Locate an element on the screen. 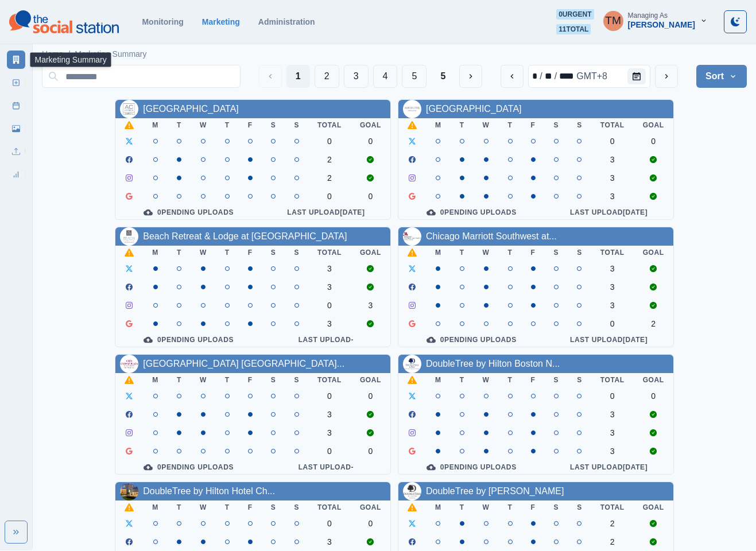 Image resolution: width=756 pixels, height=551 pixels. img: 113776218655807 is located at coordinates (129, 236).